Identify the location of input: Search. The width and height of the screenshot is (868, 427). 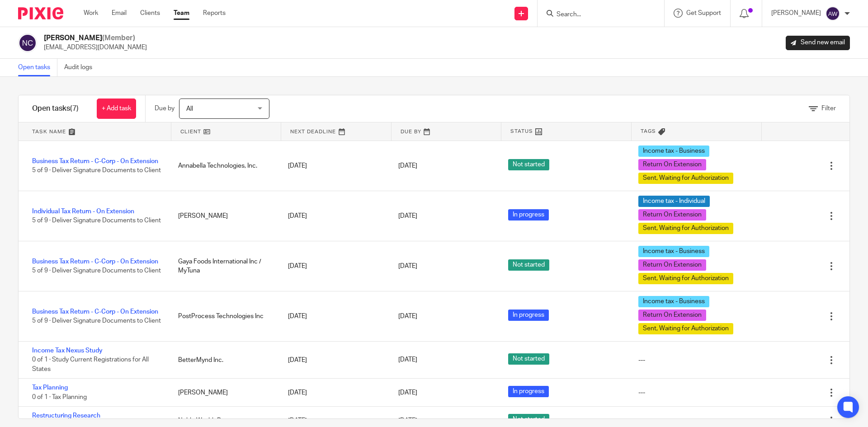
(596, 15).